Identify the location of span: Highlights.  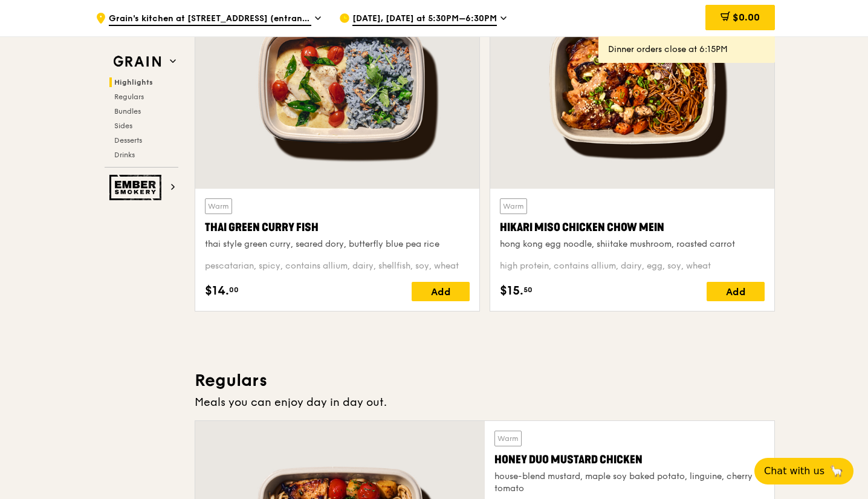
(134, 82).